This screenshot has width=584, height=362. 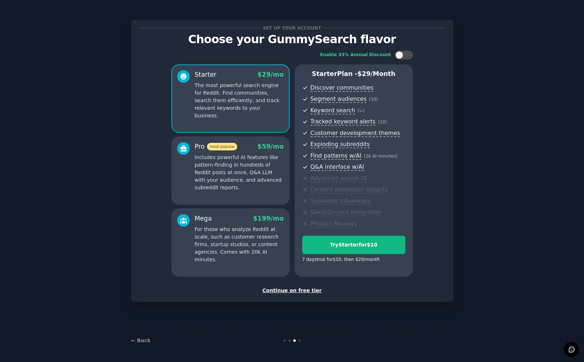 I want to click on span: ( 2k AI minutes ), so click(x=381, y=156).